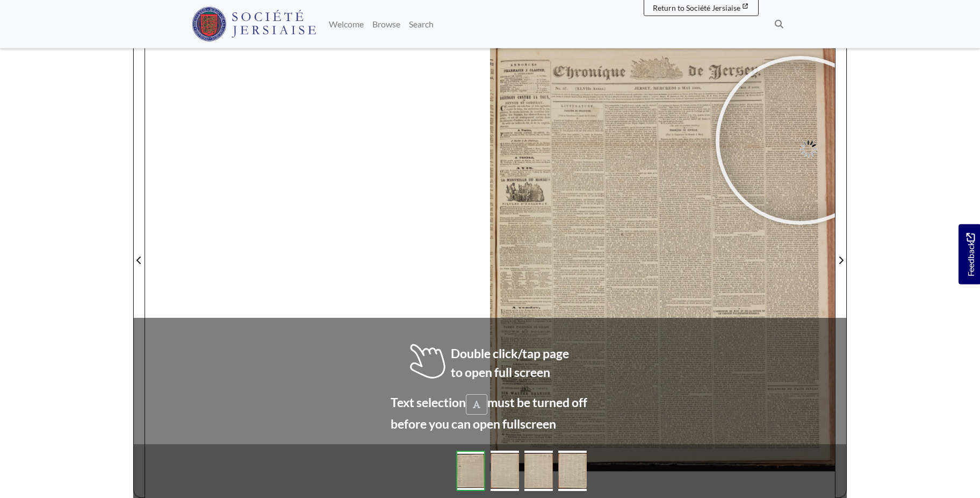  What do you see at coordinates (346, 25) in the screenshot?
I see `a: Welcome` at bounding box center [346, 25].